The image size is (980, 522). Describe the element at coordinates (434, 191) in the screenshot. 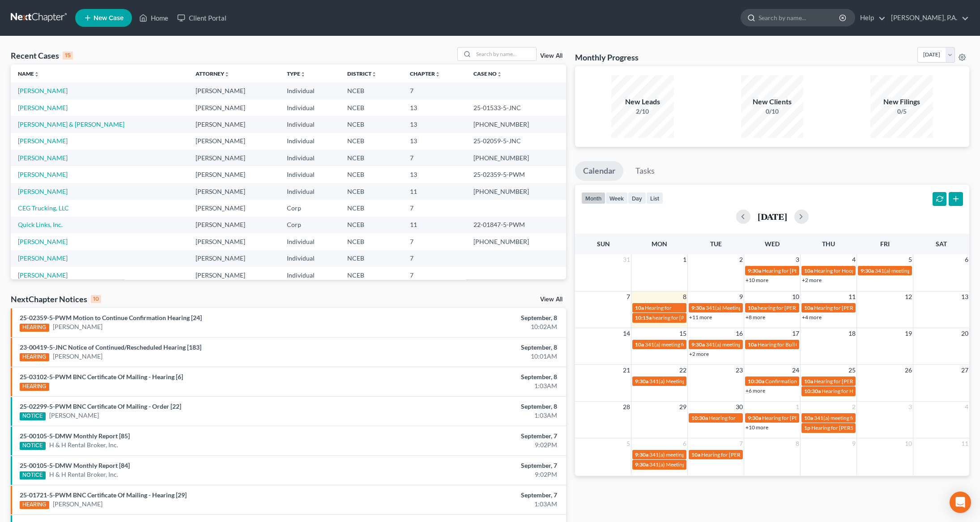

I see `td: 11` at that location.